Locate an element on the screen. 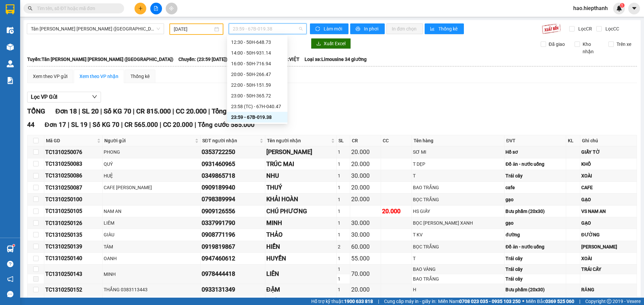  td: HUYỀN is located at coordinates (301, 258).